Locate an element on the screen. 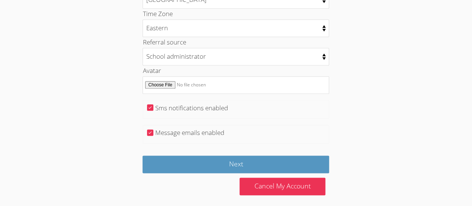 This screenshot has height=206, width=472. label: Sms notifications enabled is located at coordinates (192, 108).